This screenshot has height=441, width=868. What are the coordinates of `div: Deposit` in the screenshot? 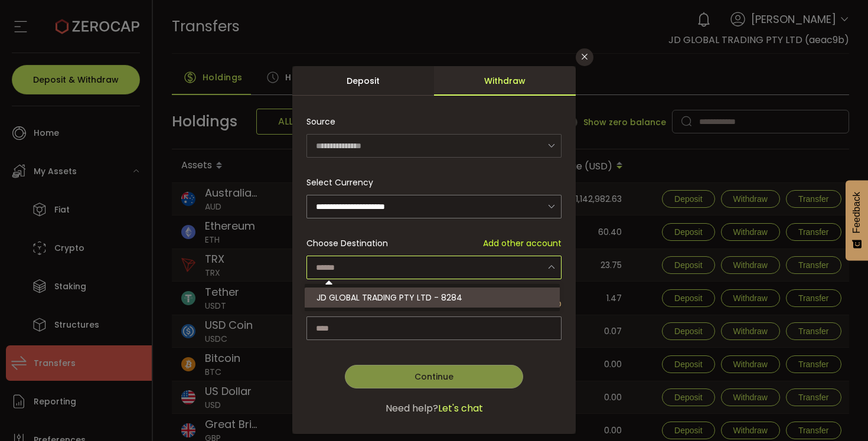 It's located at (363, 81).